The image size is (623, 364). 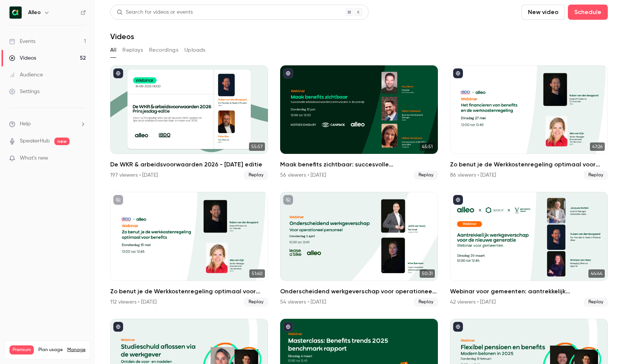 I want to click on span: 44:44, so click(x=597, y=274).